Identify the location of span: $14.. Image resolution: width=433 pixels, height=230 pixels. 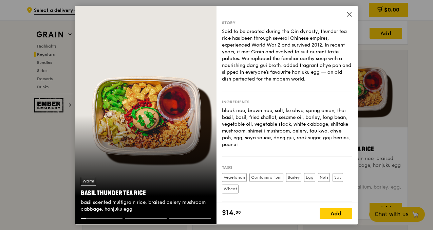
(229, 213).